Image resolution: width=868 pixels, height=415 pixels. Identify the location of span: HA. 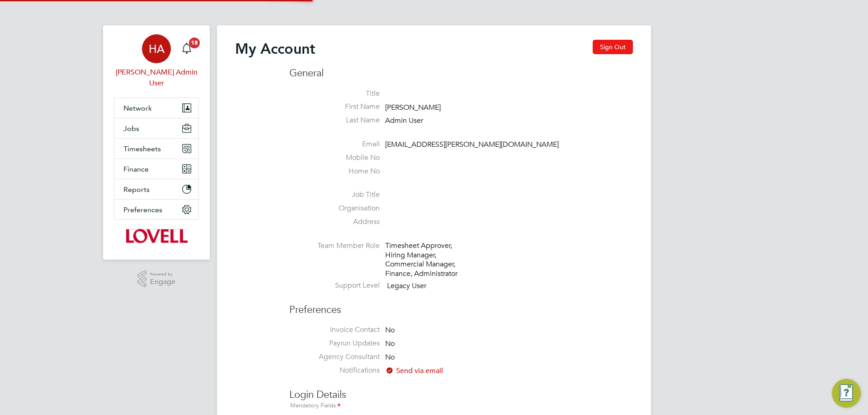
(156, 49).